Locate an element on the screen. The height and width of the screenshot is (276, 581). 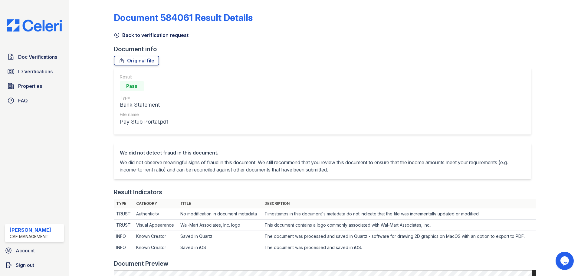
div: File name is located at coordinates (144, 114).